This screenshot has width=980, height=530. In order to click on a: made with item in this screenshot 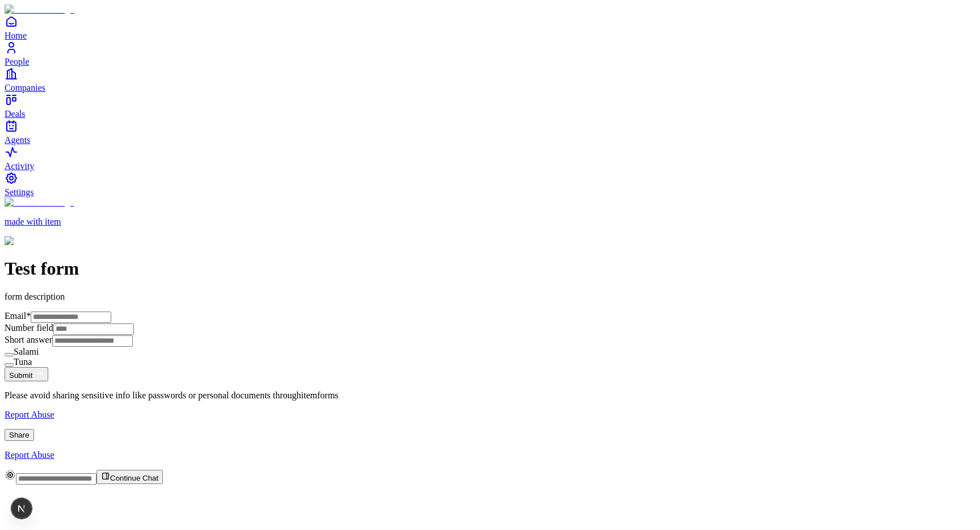, I will do `click(490, 212)`.